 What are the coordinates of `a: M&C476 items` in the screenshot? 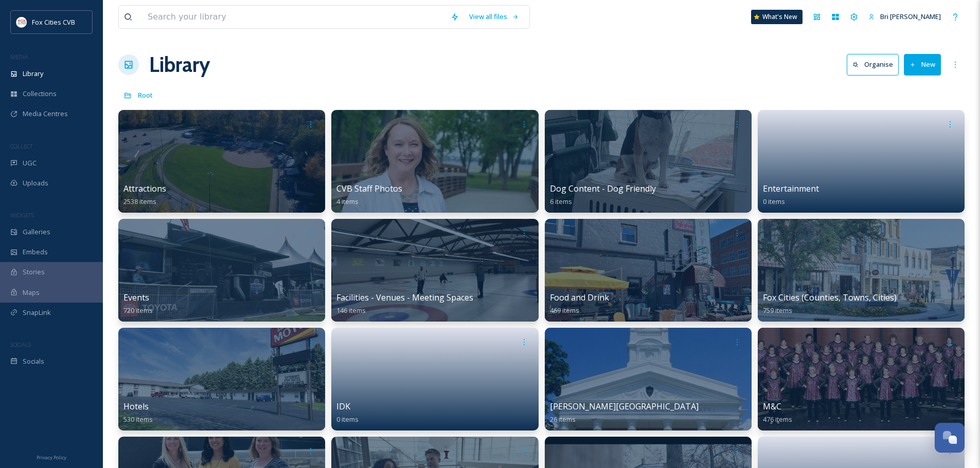 It's located at (777, 413).